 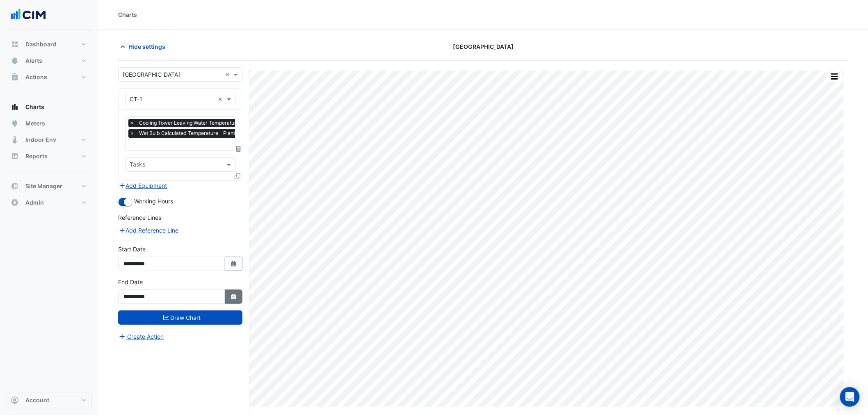 What do you see at coordinates (37, 156) in the screenshot?
I see `span: Reports` at bounding box center [37, 156].